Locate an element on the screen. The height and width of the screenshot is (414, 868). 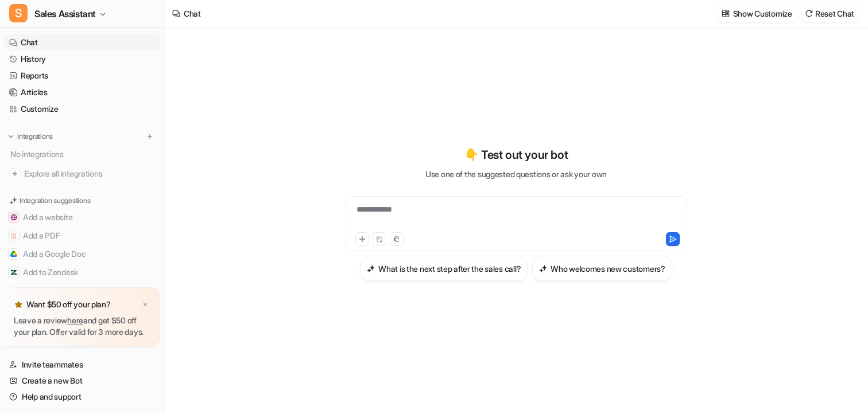
a: Customize is located at coordinates (82, 109).